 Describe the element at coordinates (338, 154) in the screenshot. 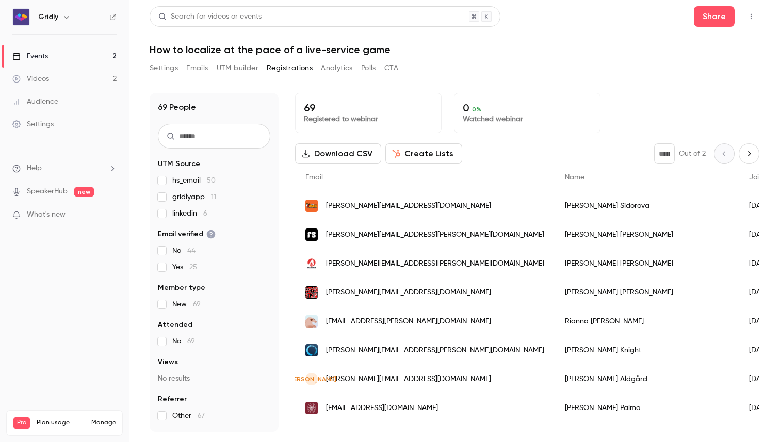

I see `button: Download CSV` at that location.